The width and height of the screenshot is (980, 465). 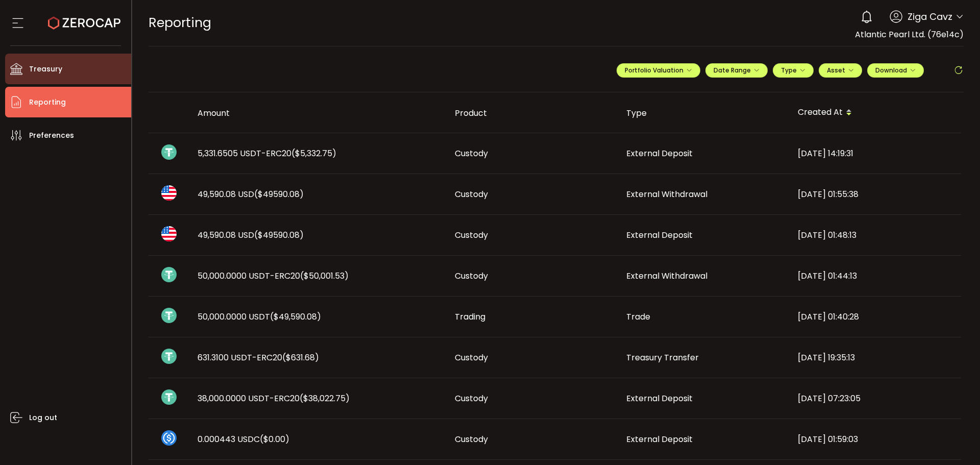 I want to click on span: Atlantic Pearl Ltd. (76e14c), so click(x=909, y=34).